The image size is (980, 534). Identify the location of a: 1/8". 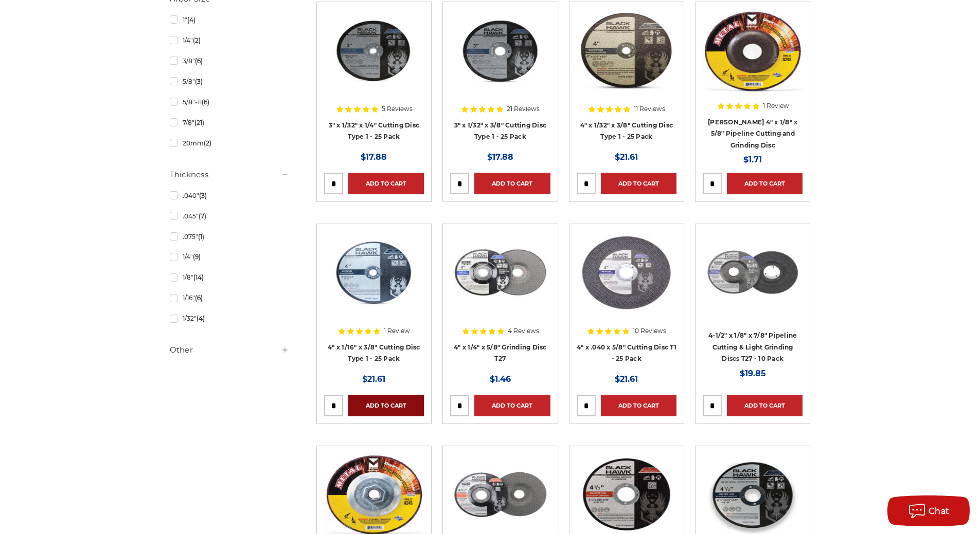
(229, 277).